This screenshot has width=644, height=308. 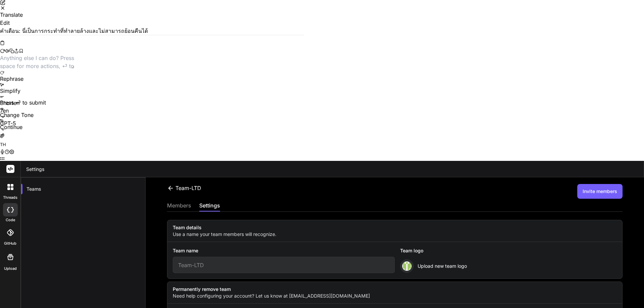 What do you see at coordinates (333, 169) in the screenshot?
I see `header: Settings` at bounding box center [333, 169].